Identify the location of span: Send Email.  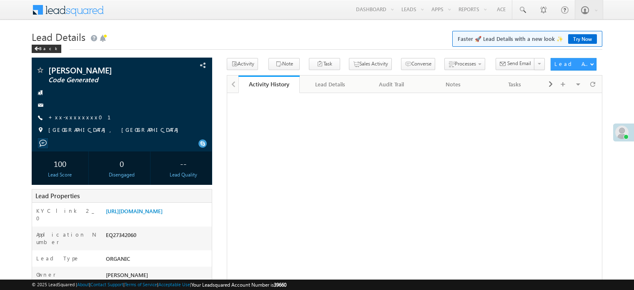
(519, 63).